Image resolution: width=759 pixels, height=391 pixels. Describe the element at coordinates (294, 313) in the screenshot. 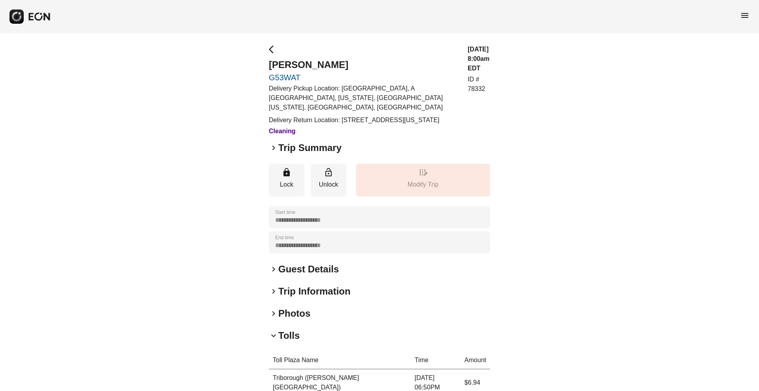

I see `h2: Photos` at that location.